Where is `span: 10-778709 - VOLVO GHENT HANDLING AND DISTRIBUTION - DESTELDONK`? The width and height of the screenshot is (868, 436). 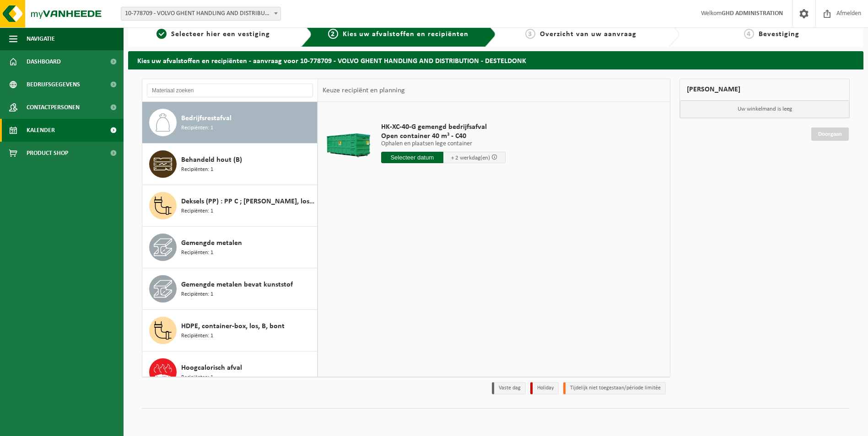 span: 10-778709 - VOLVO GHENT HANDLING AND DISTRIBUTION - DESTELDONK is located at coordinates (201, 14).